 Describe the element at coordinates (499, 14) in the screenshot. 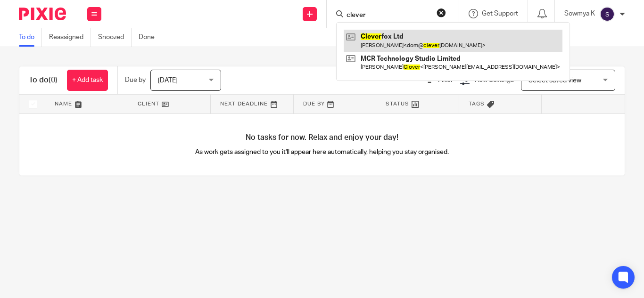

I see `span: Get Support` at that location.